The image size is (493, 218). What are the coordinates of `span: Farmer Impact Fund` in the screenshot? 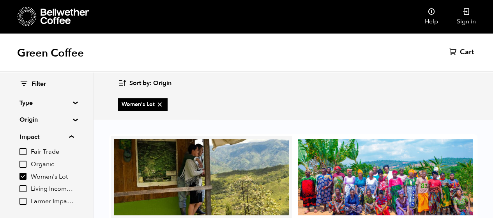 It's located at (52, 201).